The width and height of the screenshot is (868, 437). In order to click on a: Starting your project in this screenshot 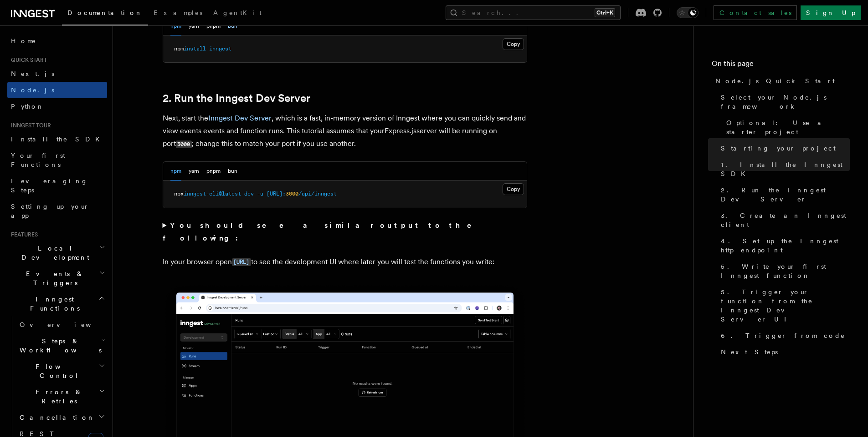, I will do `click(783, 148)`.